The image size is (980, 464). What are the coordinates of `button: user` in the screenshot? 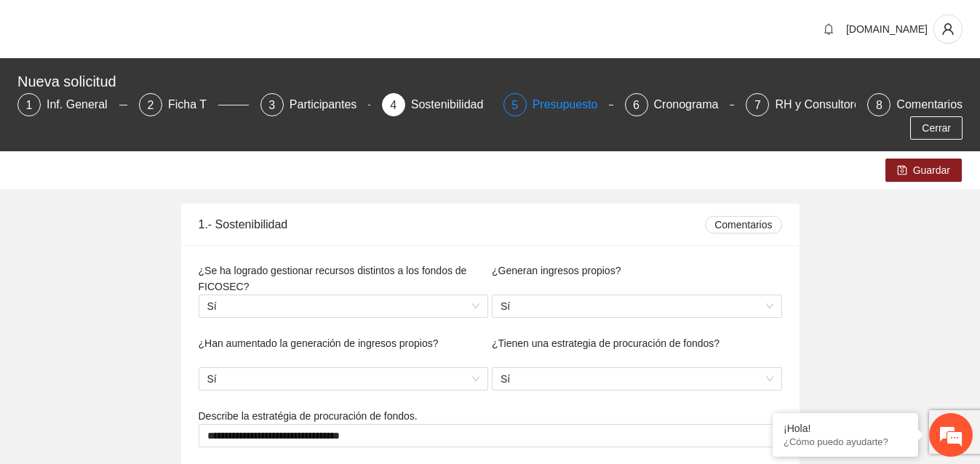 It's located at (947, 29).